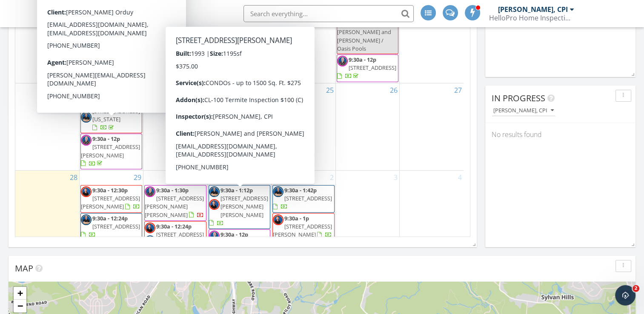  I want to click on span: 2, so click(636, 289).